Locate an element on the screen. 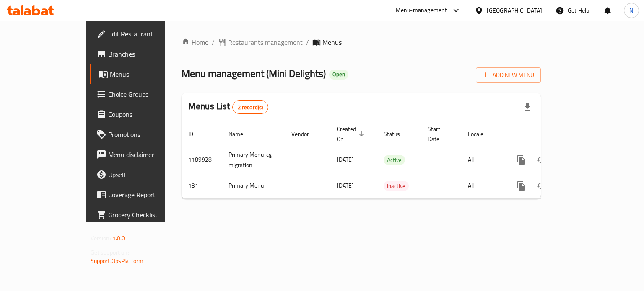 Image resolution: width=644 pixels, height=291 pixels. a: Grocery Checklist is located at coordinates (142, 215).